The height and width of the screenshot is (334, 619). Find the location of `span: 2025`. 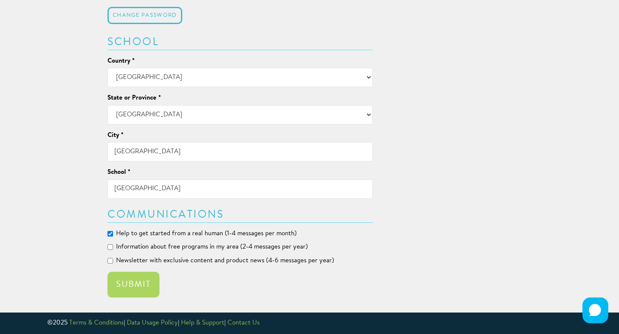

span: 2025 is located at coordinates (60, 323).